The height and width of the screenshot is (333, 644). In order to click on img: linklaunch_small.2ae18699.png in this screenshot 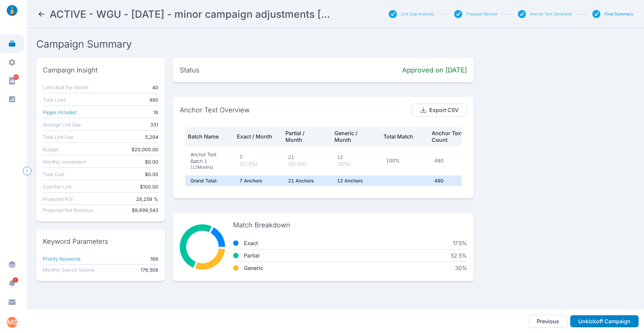, I will do `click(12, 11)`.